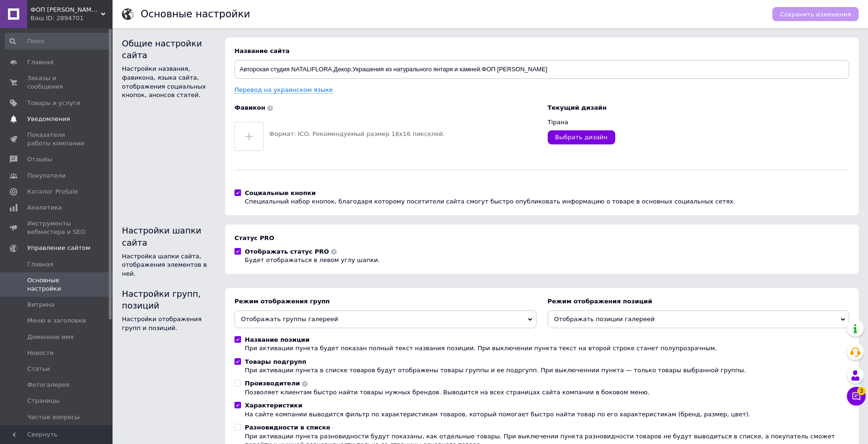 The width and height of the screenshot is (868, 444). I want to click on span: Отображать группы галереей, so click(290, 319).